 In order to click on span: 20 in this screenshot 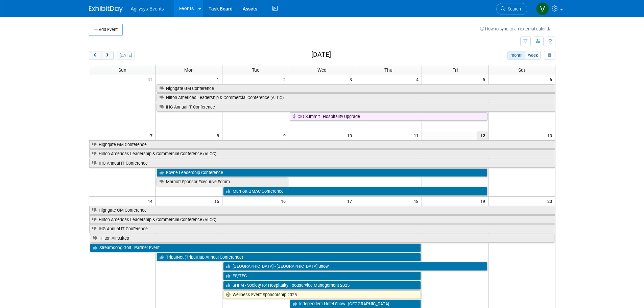, I will do `click(550, 200)`.